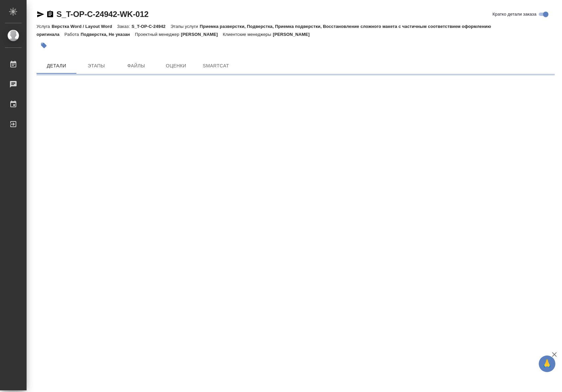 Image resolution: width=562 pixels, height=392 pixels. Describe the element at coordinates (40, 14) in the screenshot. I see `button: Скопировать ссылку для ЯМессенджера` at that location.